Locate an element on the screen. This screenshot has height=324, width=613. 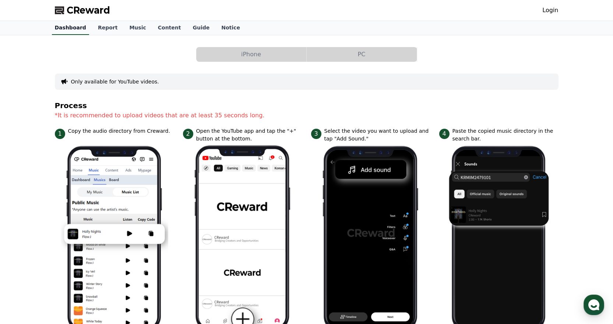
span: 3 is located at coordinates (316, 134).